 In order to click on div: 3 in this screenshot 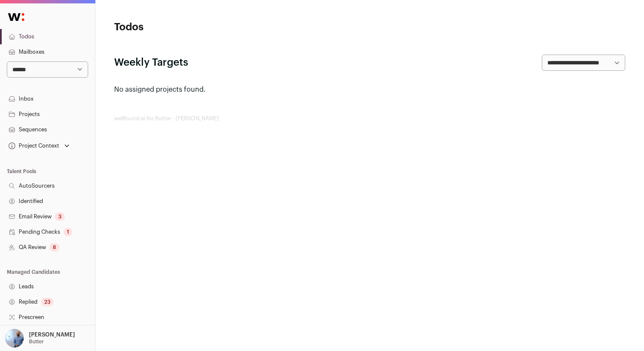, I will do `click(60, 216)`.